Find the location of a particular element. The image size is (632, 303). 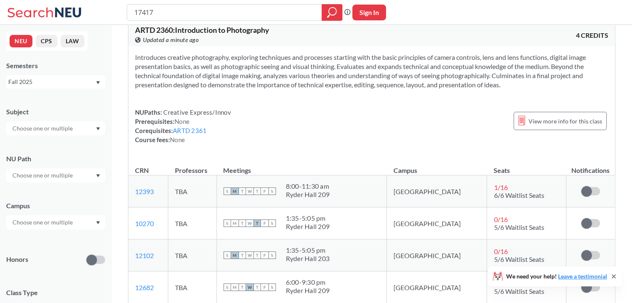

div: Subject is located at coordinates (56, 112).